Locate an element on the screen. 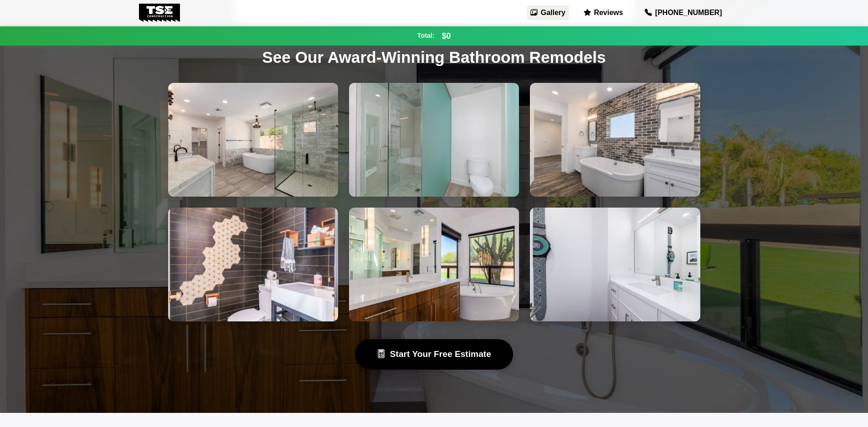  img: 67th Street Bathroom Remodel is located at coordinates (433, 265).